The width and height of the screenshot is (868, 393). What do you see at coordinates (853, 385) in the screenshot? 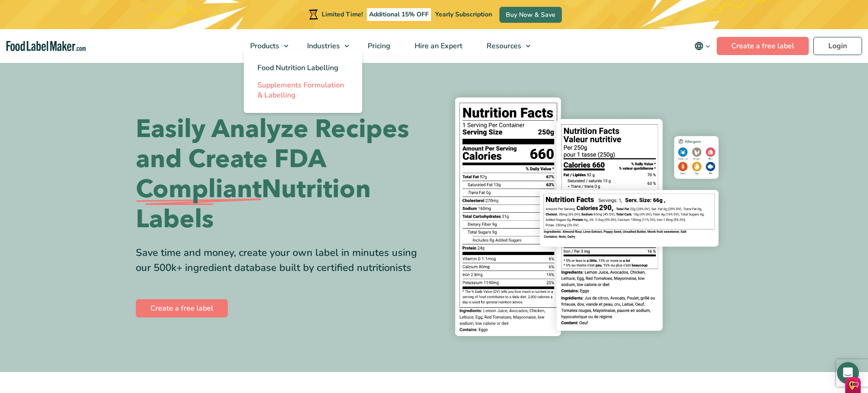
I see `img: 4N8jvUPnFXolaZOgAAAABJRU5ErkJggg==` at bounding box center [853, 385].